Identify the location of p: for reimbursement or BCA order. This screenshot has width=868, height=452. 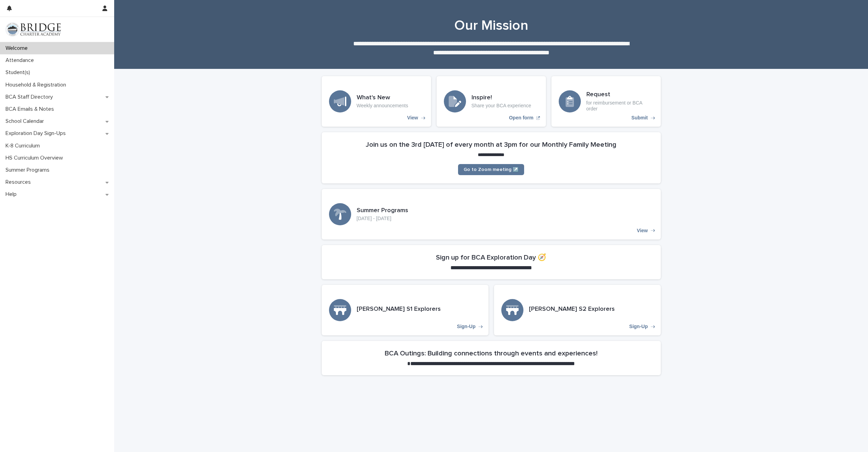
(620, 106).